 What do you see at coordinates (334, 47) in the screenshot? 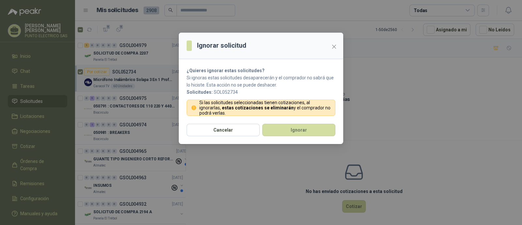
I see `span: close` at bounding box center [334, 47].